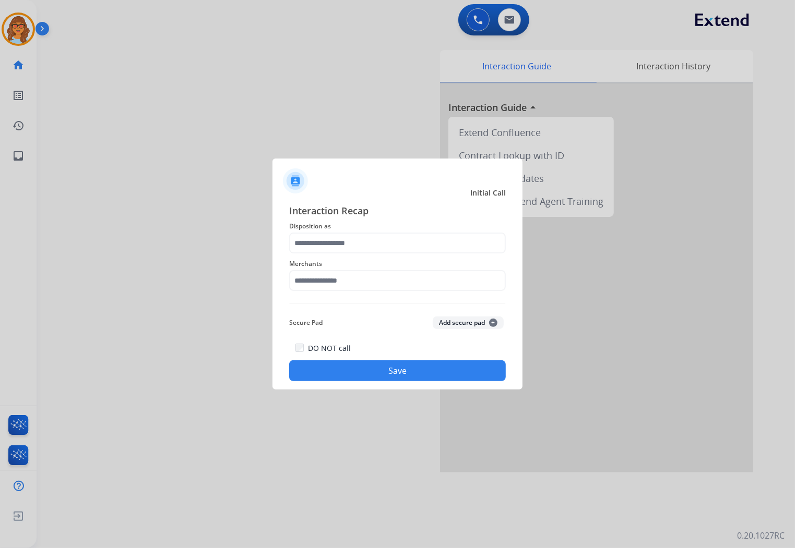 The image size is (795, 548). What do you see at coordinates (760, 536) in the screenshot?
I see `p: 0.20.1027RC` at bounding box center [760, 536].